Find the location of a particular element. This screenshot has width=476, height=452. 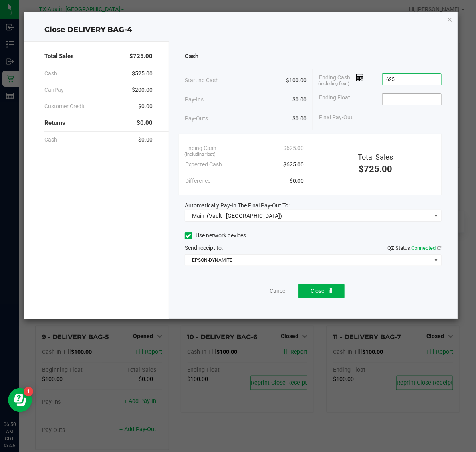

span: Close Till is located at coordinates (321, 291).